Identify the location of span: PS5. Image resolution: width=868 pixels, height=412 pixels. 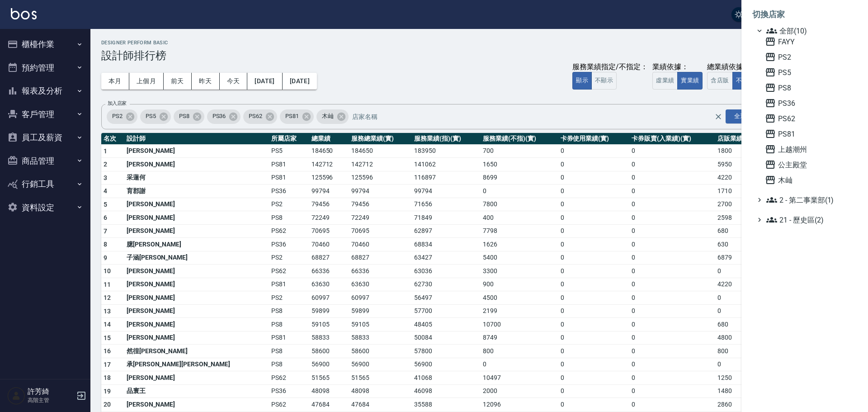
(809, 72).